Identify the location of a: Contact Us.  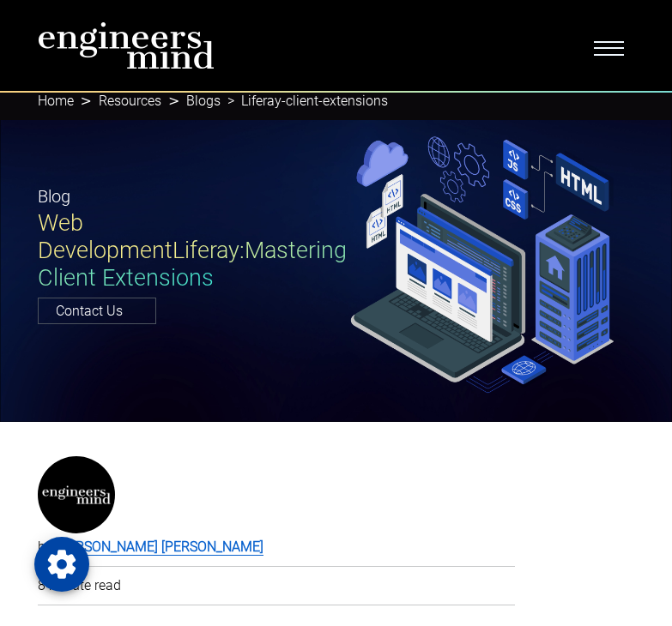
(97, 310).